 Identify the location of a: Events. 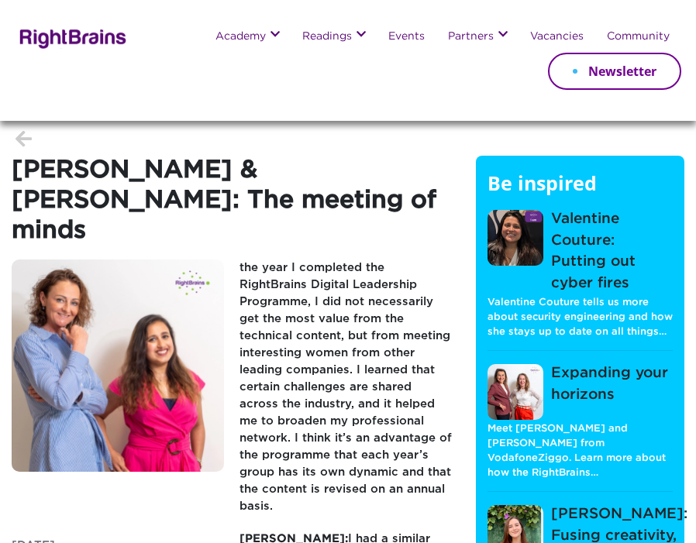
(406, 37).